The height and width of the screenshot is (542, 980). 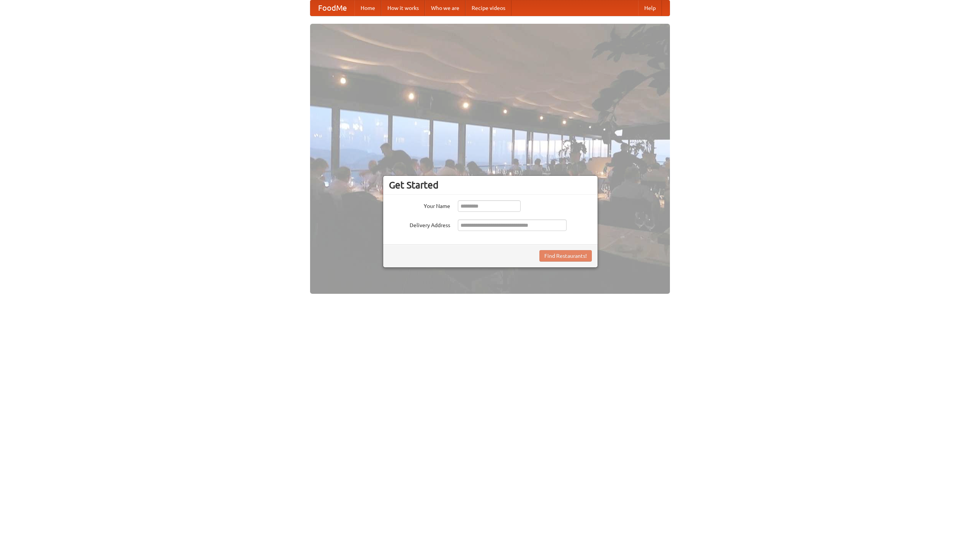 What do you see at coordinates (445, 8) in the screenshot?
I see `a: Who we are` at bounding box center [445, 8].